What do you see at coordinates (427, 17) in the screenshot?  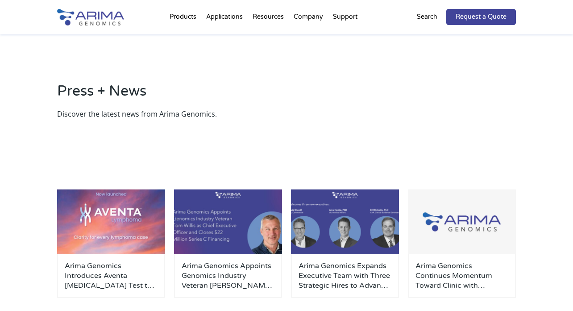 I see `p: Search` at bounding box center [427, 17].